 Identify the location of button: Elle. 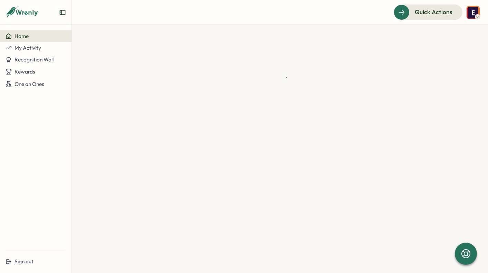
(473, 12).